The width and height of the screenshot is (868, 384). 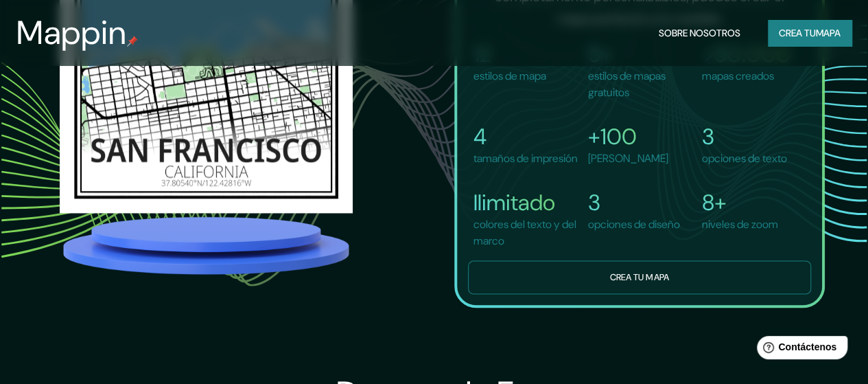 I want to click on font: Crea tu mapa, so click(x=639, y=276).